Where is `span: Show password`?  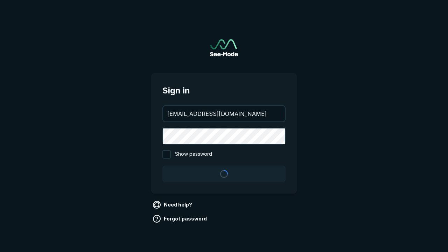
span: Show password is located at coordinates (194, 154).